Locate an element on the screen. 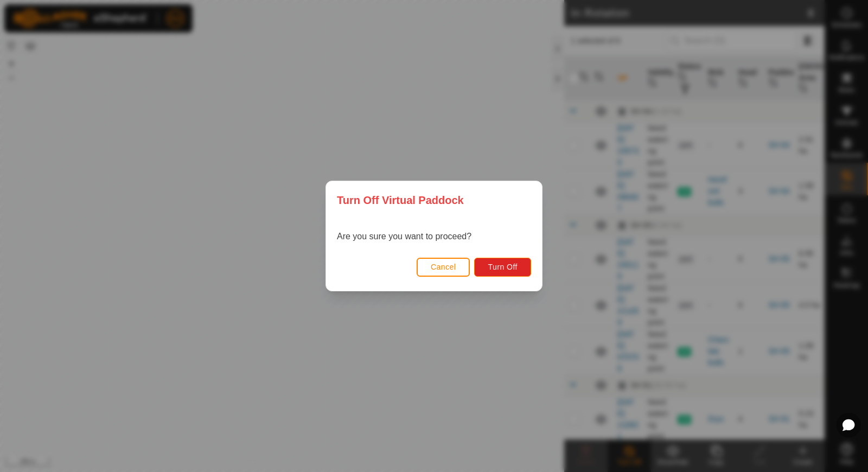 The height and width of the screenshot is (472, 868). button: Cancel is located at coordinates (444, 266).